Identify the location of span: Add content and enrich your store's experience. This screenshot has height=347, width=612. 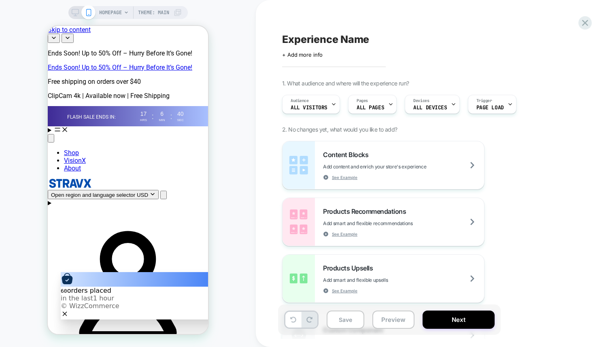
(395, 166).